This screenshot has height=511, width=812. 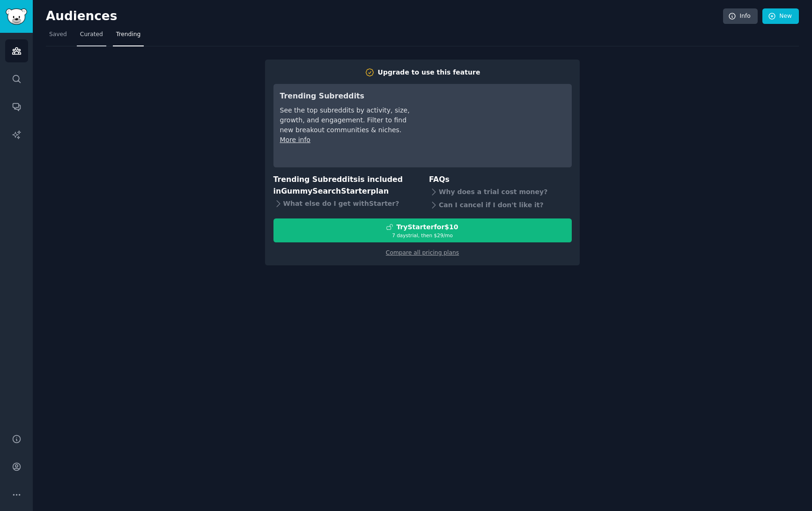 I want to click on span: Trending, so click(x=128, y=34).